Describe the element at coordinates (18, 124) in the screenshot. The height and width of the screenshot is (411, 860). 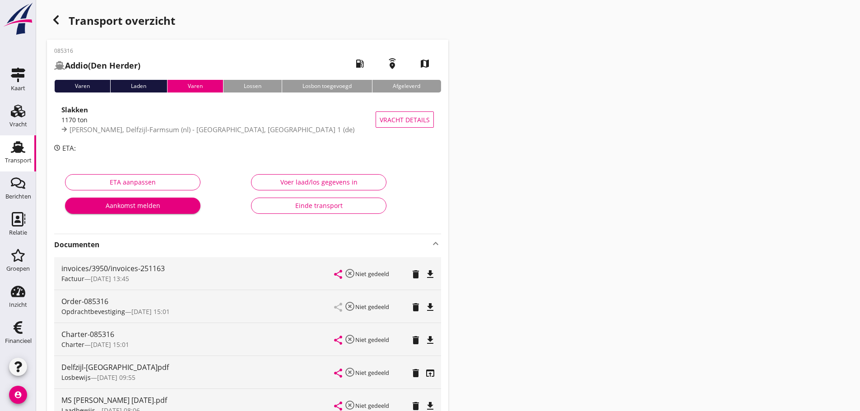
I see `div: Vracht` at that location.